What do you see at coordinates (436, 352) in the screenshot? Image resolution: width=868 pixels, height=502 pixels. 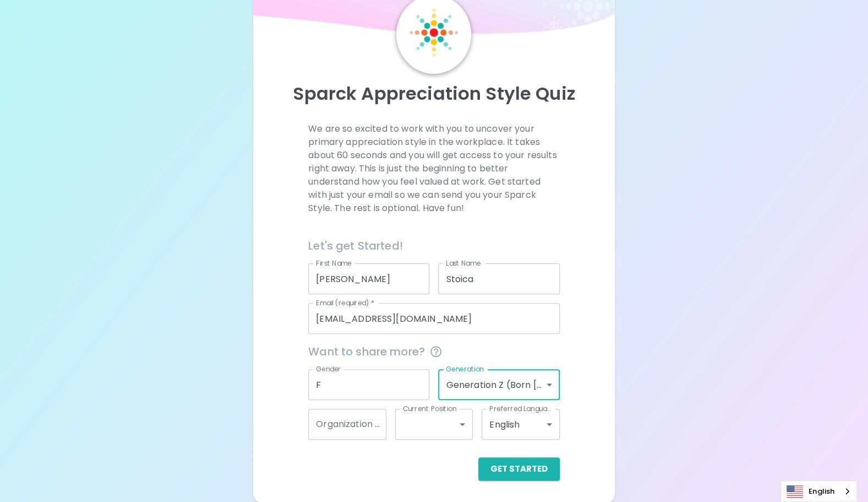 I see `svg: This information is completely confidential and only used for aggregated appreciation studies at ...` at bounding box center [436, 352].